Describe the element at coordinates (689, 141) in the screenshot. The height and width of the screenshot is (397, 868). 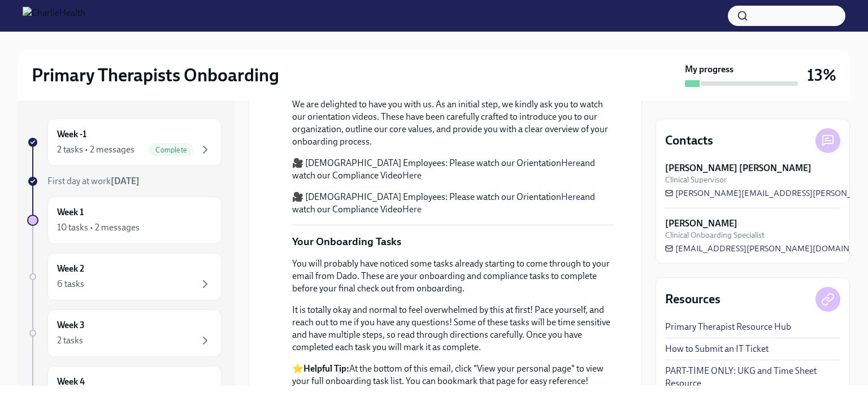
I see `h4: Contacts` at that location.